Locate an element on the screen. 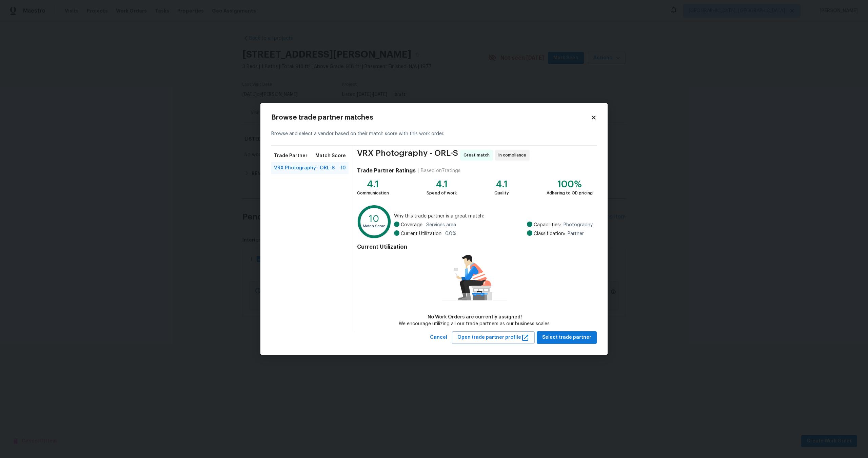  h2: Browse trade partner matches is located at coordinates (431, 117).